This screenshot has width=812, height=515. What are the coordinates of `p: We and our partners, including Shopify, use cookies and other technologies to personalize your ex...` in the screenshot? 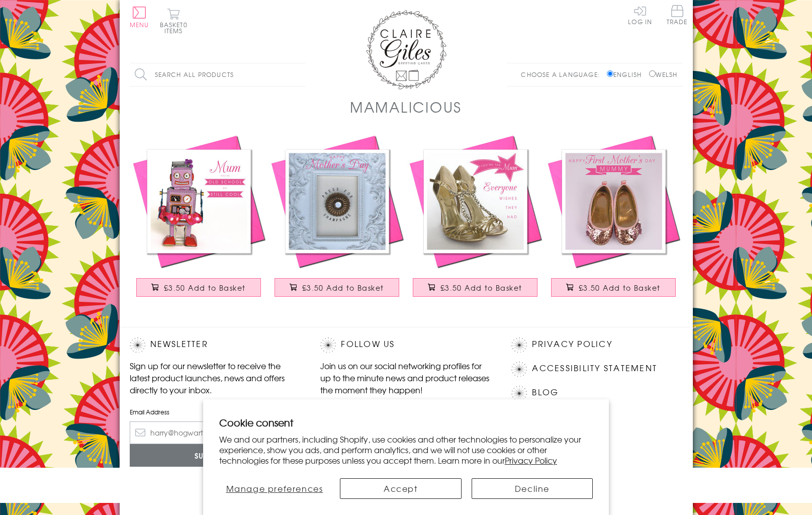 It's located at (406, 450).